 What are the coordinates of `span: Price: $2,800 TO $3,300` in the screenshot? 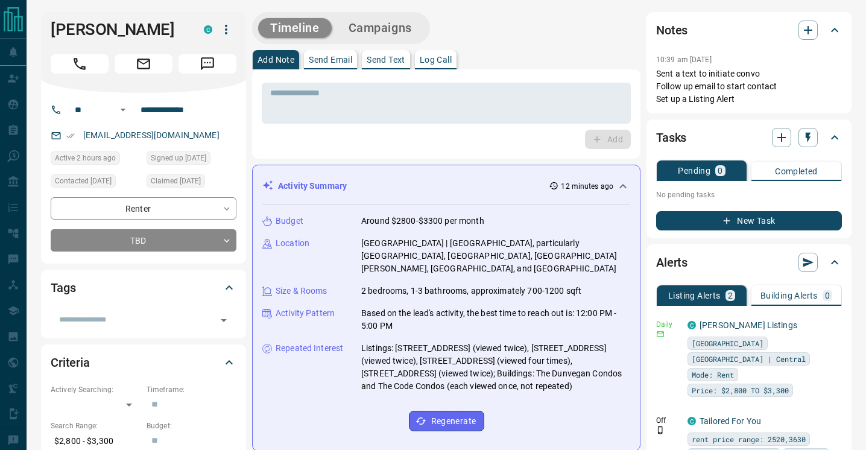 It's located at (740, 390).